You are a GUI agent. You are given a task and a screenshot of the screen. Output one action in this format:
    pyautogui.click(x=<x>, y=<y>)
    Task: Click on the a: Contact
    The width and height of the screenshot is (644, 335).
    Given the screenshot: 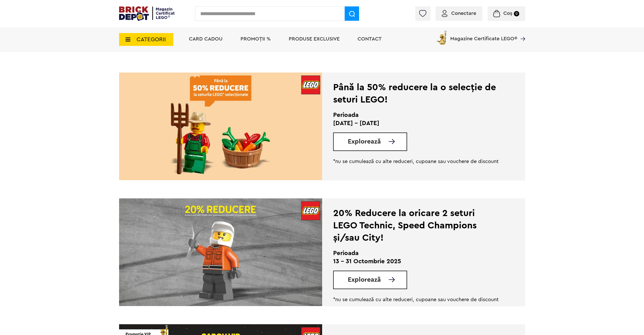 What is the action you would take?
    pyautogui.click(x=370, y=39)
    